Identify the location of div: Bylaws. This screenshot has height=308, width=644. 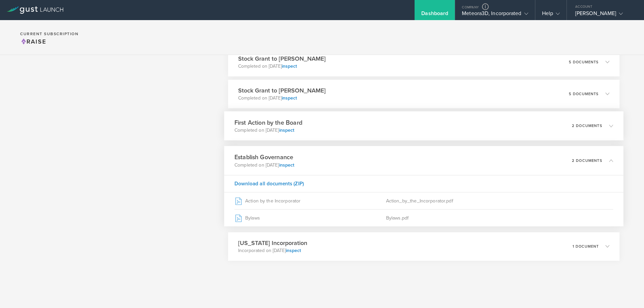
(310, 218).